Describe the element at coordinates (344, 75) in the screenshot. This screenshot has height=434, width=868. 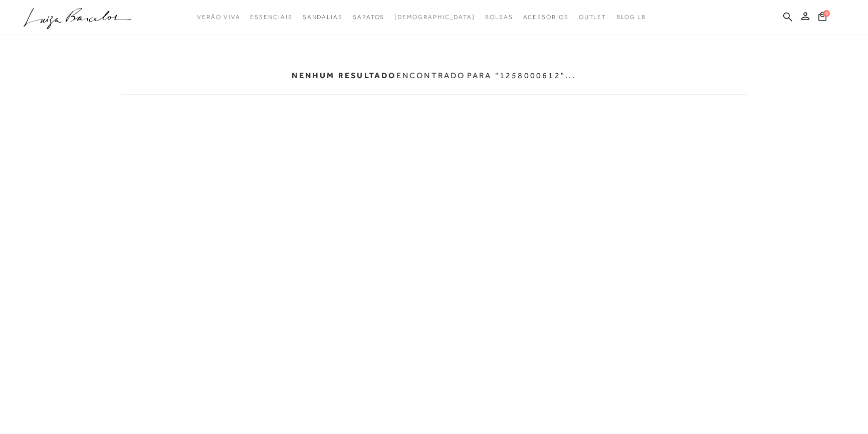
I see `b: Nenhum resultado` at that location.